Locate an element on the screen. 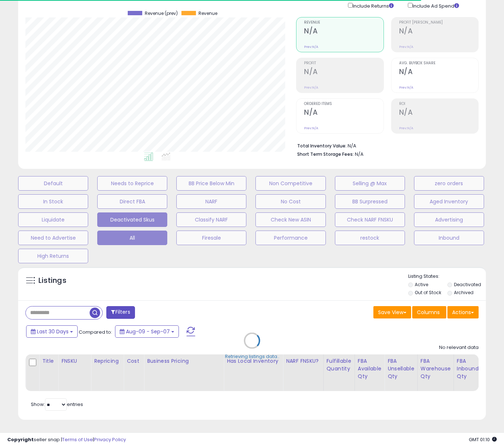  span: Revenue (prev) is located at coordinates (161, 13).